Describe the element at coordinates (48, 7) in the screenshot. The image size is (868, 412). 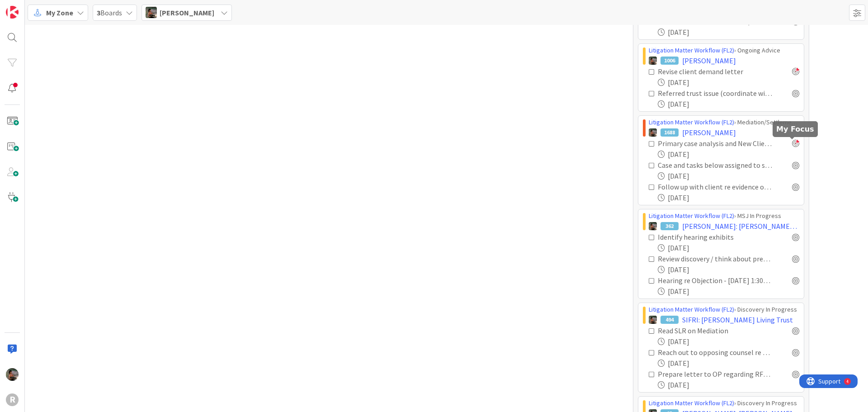
I see `div: 4` at that location.